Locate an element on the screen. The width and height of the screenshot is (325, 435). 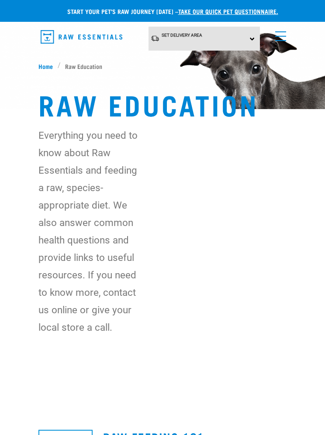
a: menu is located at coordinates (279, 34).